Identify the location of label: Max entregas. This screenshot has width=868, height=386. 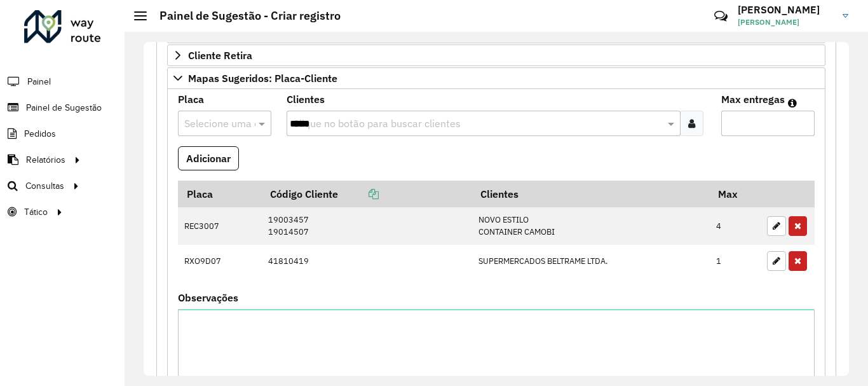
(753, 99).